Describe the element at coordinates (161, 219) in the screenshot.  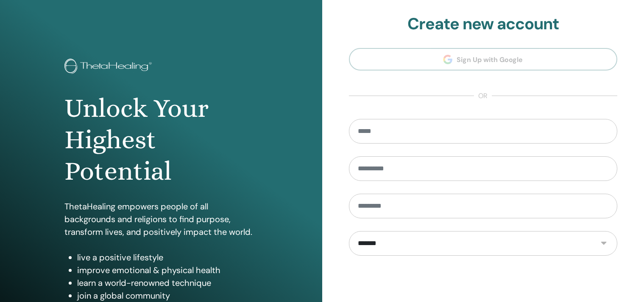
I see `p: ThetaHealing empowers people of all backgrounds and religions to find purpose, transform lives, a...` at that location.